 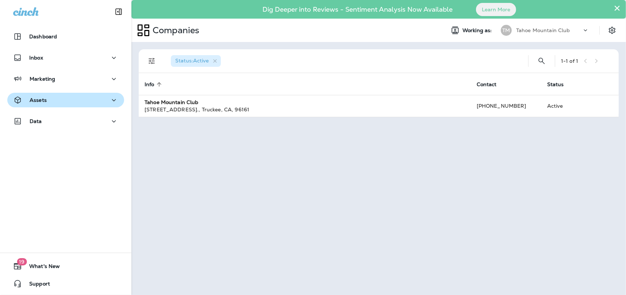 What do you see at coordinates (42, 79) in the screenshot?
I see `p: Marketing` at bounding box center [42, 79].